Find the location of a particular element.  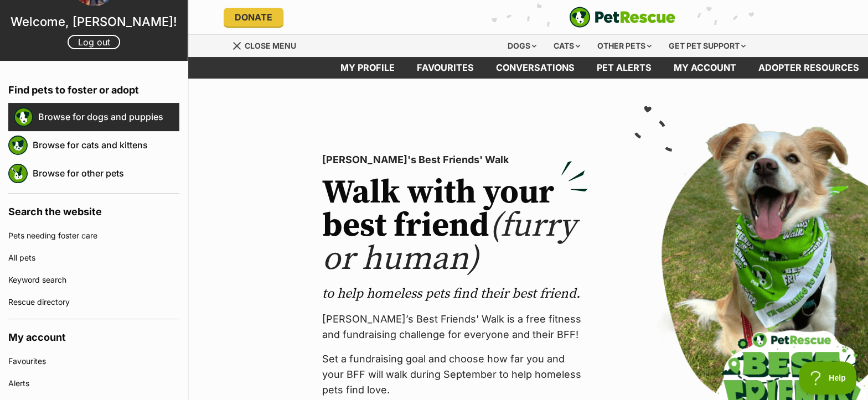

a: Browse for cats and kittens is located at coordinates (106, 145).